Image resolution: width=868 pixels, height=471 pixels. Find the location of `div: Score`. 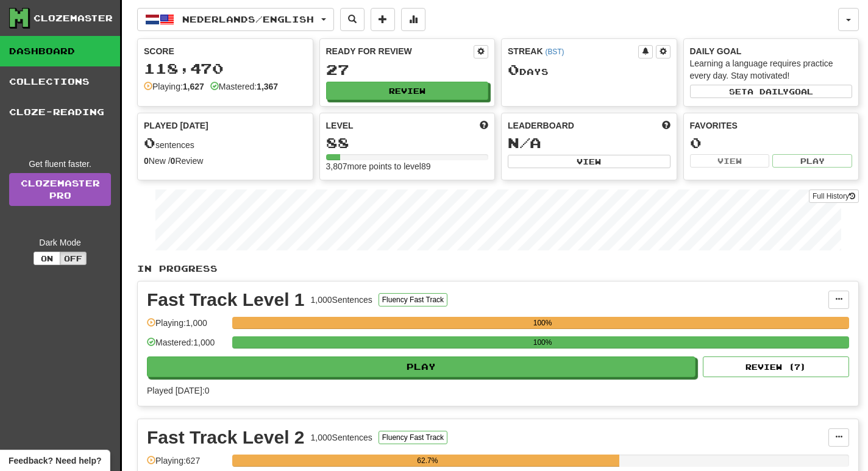

div: Score is located at coordinates (225, 51).